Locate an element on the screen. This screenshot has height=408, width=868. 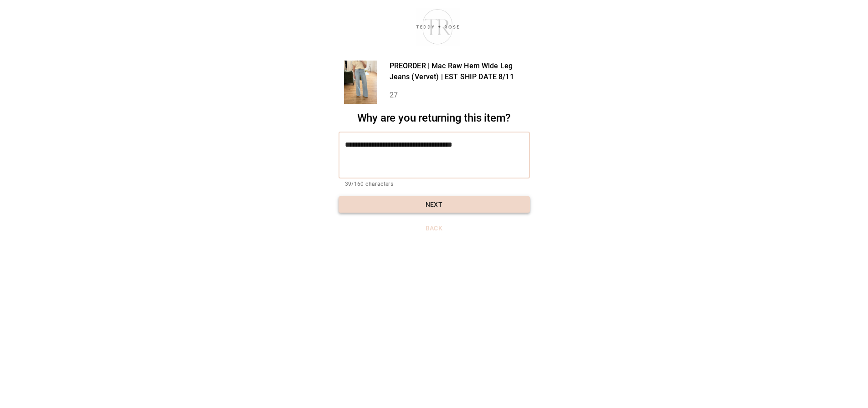
button: Back is located at coordinates (434, 228).